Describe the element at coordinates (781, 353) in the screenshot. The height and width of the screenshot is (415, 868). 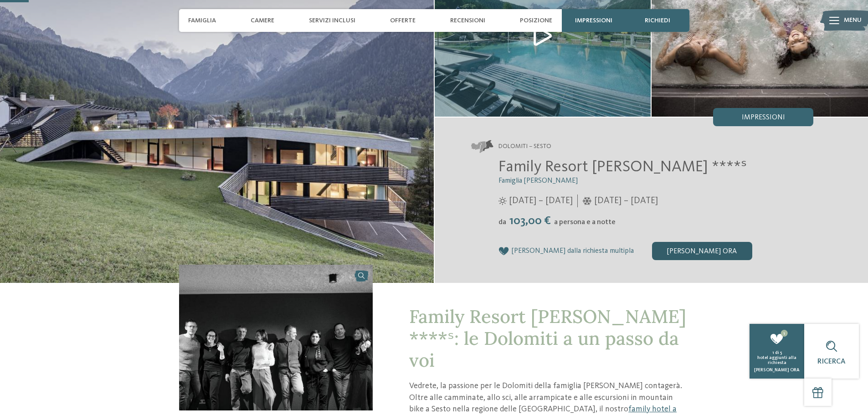
I see `span: 5` at that location.